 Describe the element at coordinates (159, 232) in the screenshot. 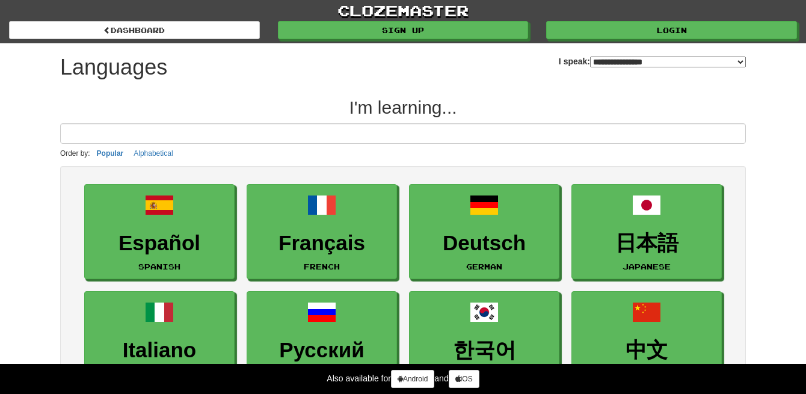

I see `a: EspañolSpanish` at that location.